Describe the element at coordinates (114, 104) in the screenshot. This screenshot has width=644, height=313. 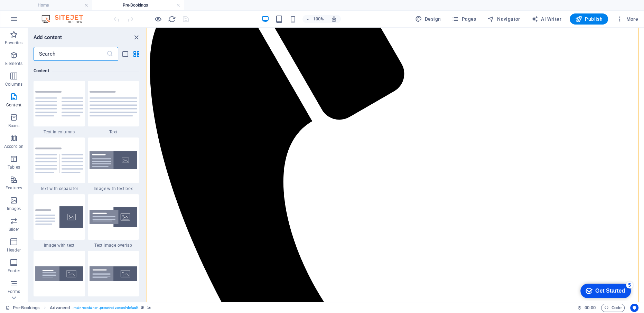
I see `img: text.svg` at that location.